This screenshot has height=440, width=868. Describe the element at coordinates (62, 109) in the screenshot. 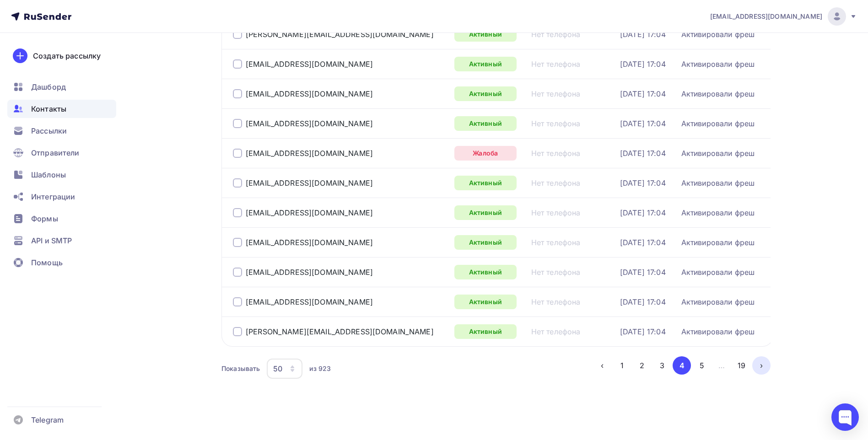

I see `a: Контакты` at that location.